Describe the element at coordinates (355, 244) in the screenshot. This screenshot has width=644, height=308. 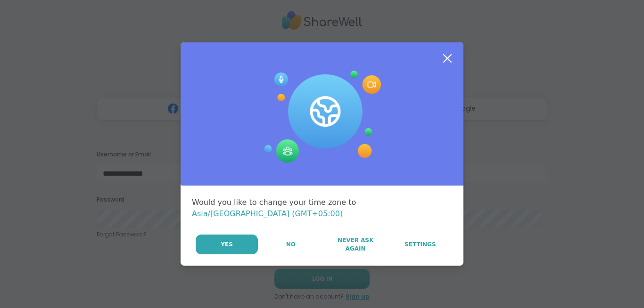
I see `button: Never Ask Again` at that location.